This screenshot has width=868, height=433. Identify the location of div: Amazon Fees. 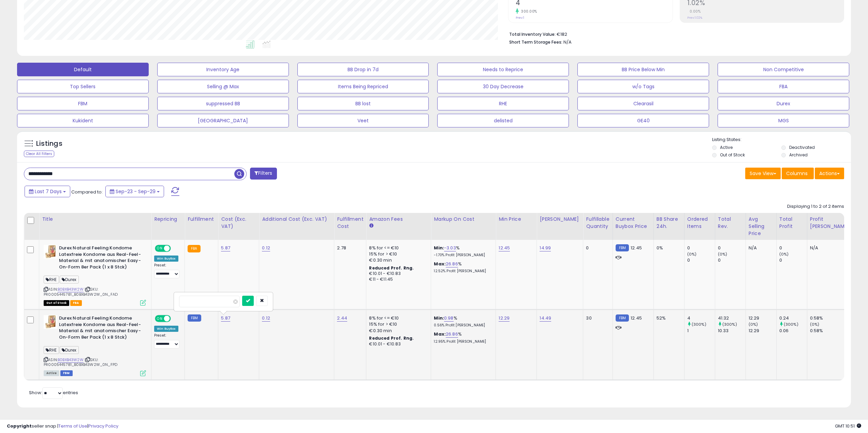
(399, 219).